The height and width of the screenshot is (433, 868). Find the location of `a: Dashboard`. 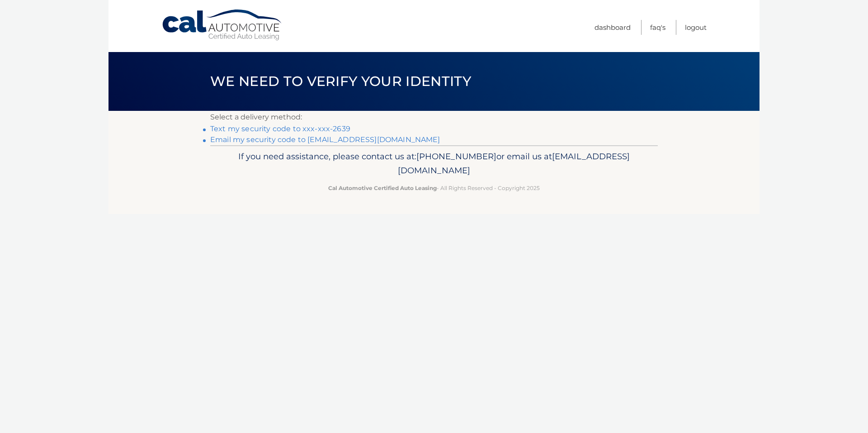

a: Dashboard is located at coordinates (613, 27).